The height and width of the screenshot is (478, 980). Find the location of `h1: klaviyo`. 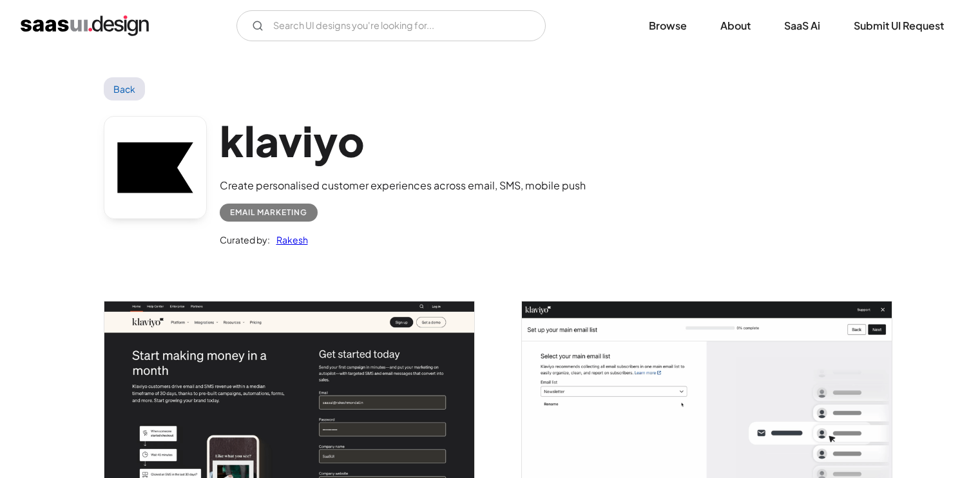

h1: klaviyo is located at coordinates (403, 140).